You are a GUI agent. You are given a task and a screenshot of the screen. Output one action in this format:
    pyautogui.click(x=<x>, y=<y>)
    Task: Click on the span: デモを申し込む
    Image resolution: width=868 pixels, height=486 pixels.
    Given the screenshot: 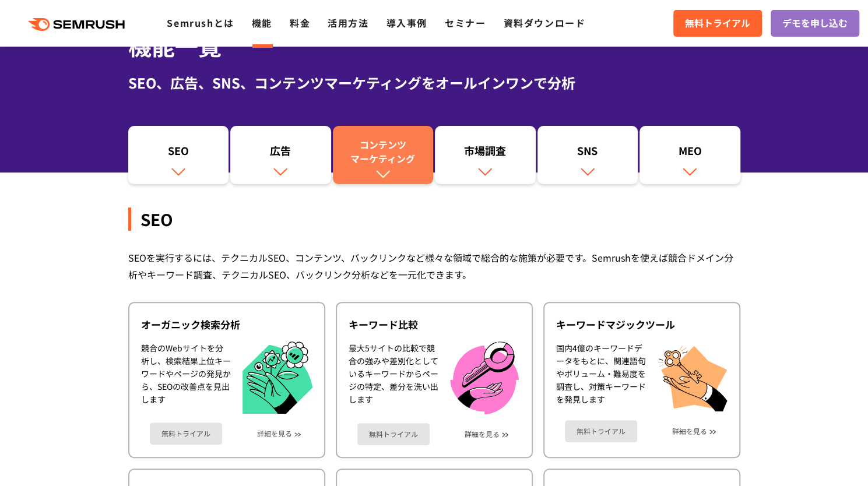 What is the action you would take?
    pyautogui.click(x=815, y=23)
    